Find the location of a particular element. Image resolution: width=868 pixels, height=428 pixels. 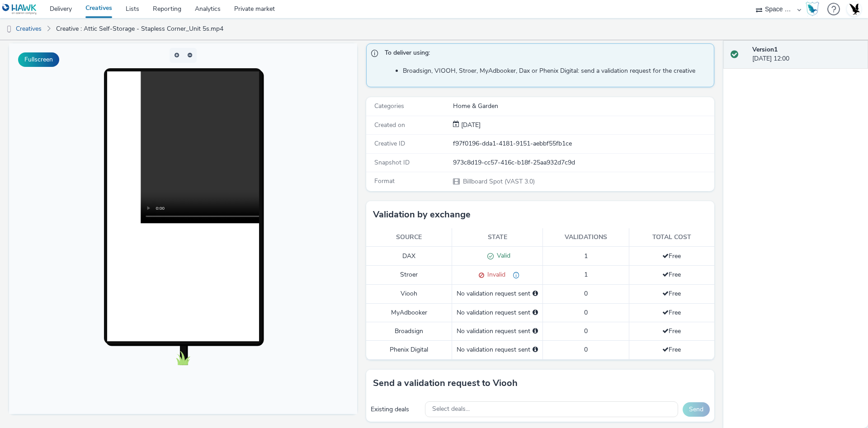

div: Existing deals is located at coordinates (395, 409).